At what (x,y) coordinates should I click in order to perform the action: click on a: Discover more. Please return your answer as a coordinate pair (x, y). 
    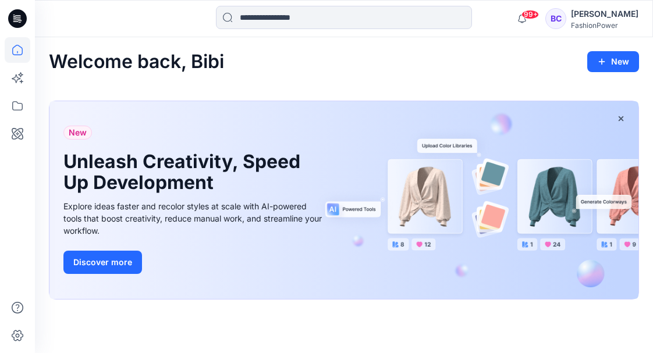
    Looking at the image, I should click on (194, 262).